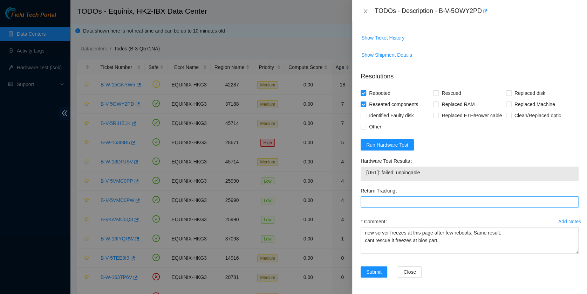 This screenshot has width=587, height=294. What do you see at coordinates (387, 145) in the screenshot?
I see `button: Run Hardware Test` at bounding box center [387, 145].